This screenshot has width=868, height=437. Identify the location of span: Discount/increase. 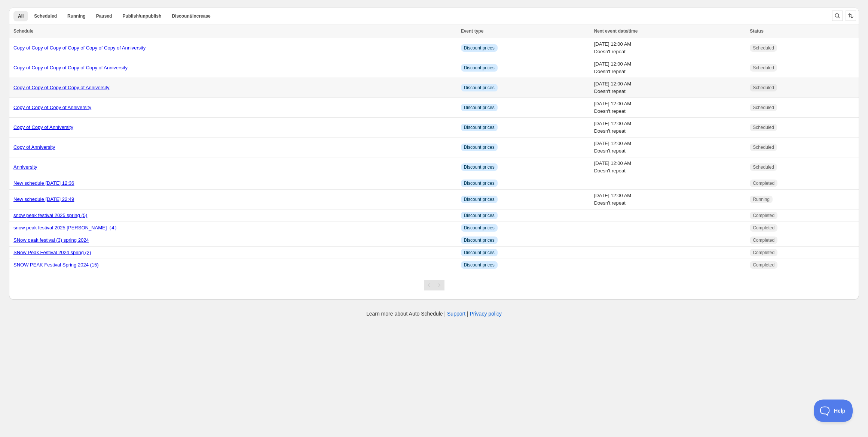
(191, 16).